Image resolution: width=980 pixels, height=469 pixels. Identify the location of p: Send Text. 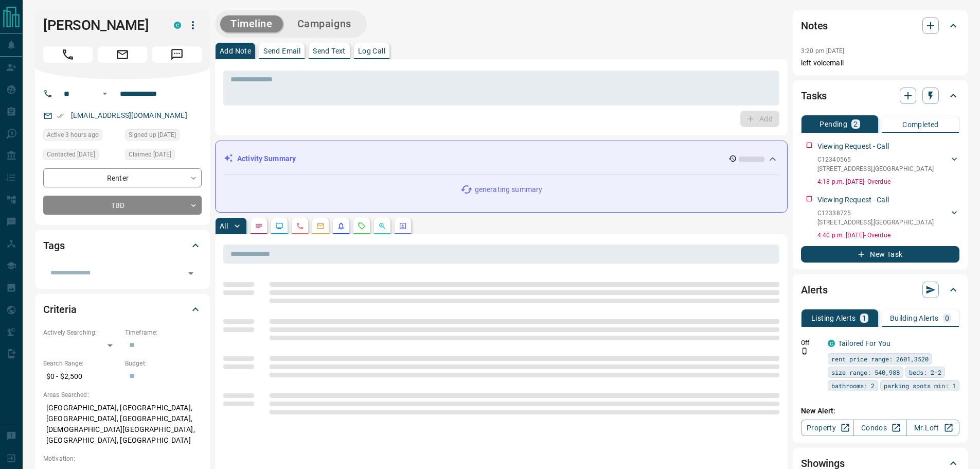
(329, 51).